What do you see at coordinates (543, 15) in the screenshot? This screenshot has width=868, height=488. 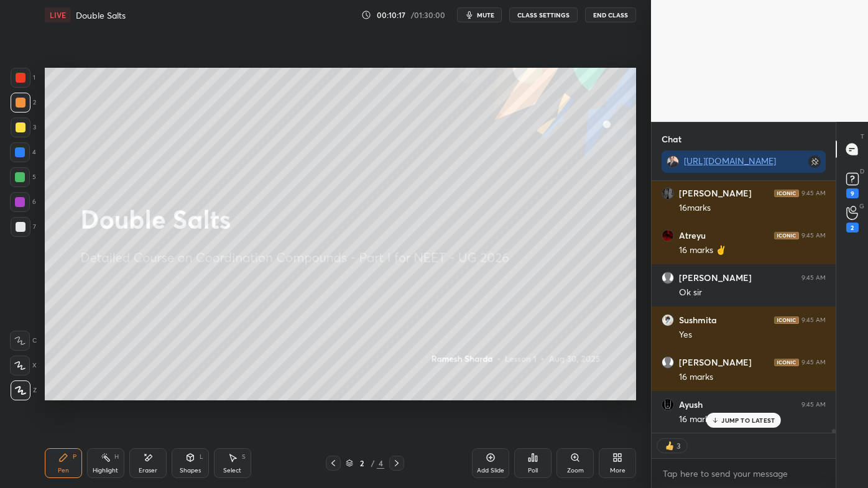 I see `button: CLASS SETTINGS` at bounding box center [543, 15].